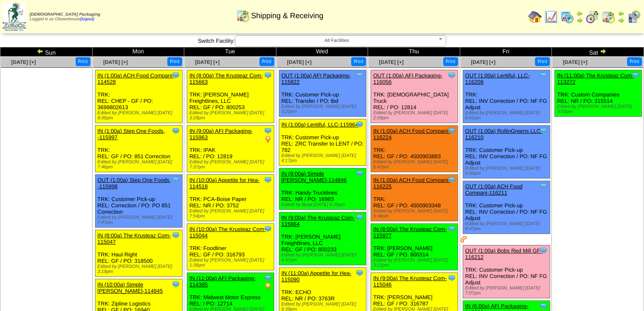  I want to click on td: Sun, so click(46, 52).